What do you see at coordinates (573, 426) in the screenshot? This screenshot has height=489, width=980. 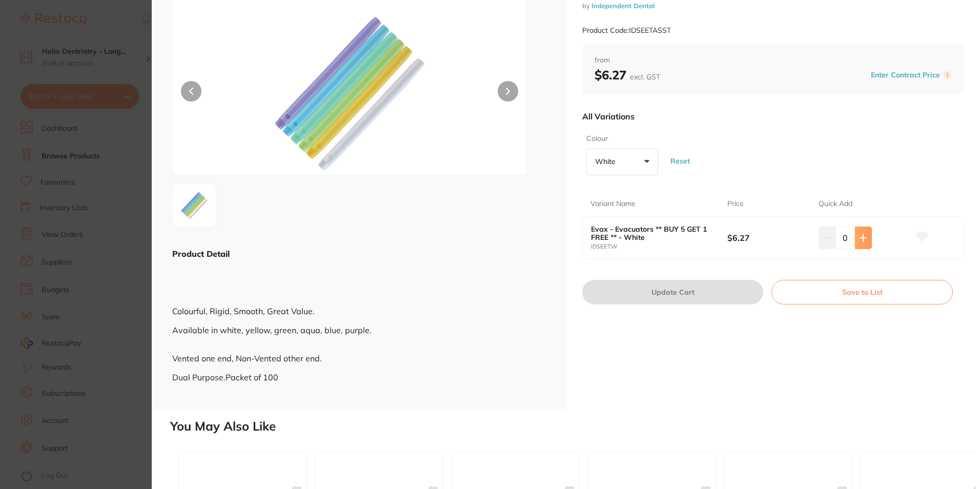 I see `h2: You May Also Like` at bounding box center [573, 426].